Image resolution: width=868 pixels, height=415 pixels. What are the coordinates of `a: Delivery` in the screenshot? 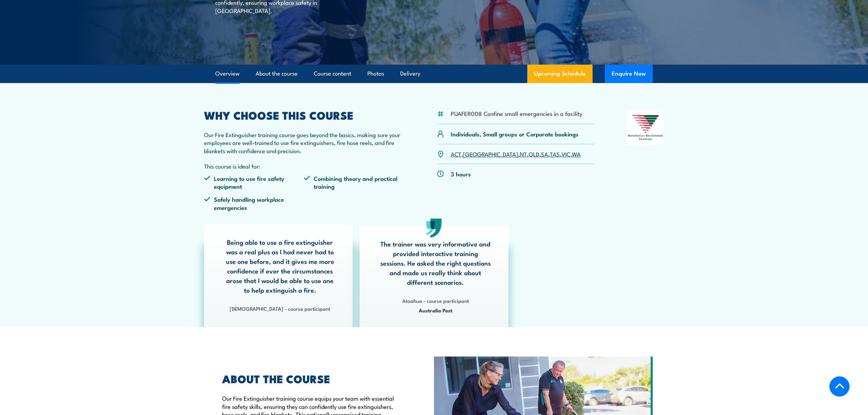 It's located at (410, 74).